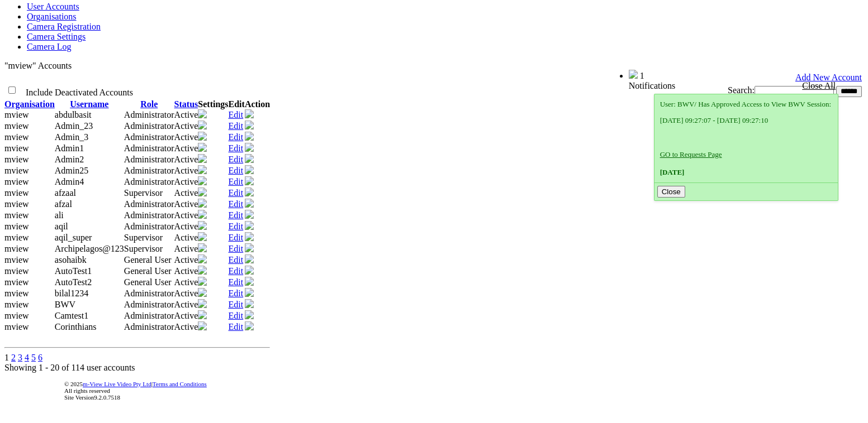 The image size is (868, 423). I want to click on span: bilal1234, so click(72, 293).